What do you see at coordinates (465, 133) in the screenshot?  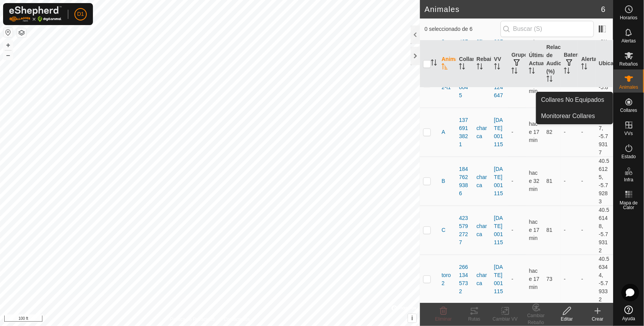 I see `div: 1376913821` at bounding box center [465, 133].